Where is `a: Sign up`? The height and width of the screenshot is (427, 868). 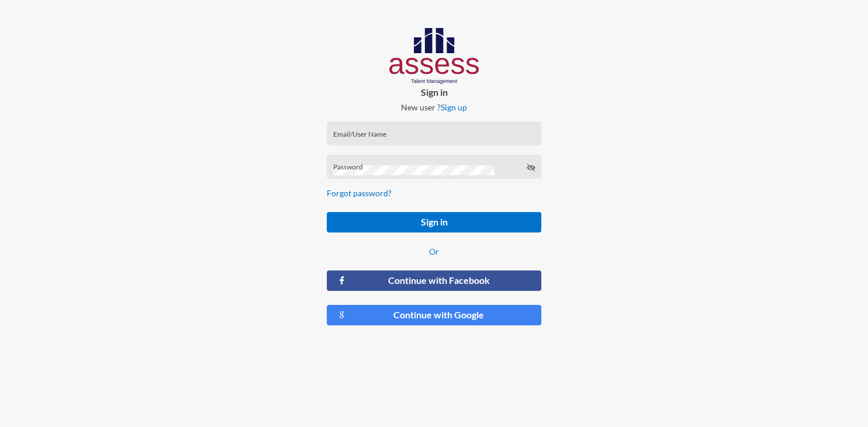
a: Sign up is located at coordinates (454, 107).